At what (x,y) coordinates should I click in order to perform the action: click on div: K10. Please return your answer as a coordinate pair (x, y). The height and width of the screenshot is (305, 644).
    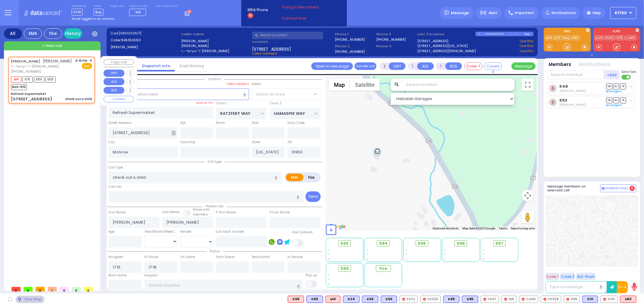
    Looking at the image, I should click on (590, 300).